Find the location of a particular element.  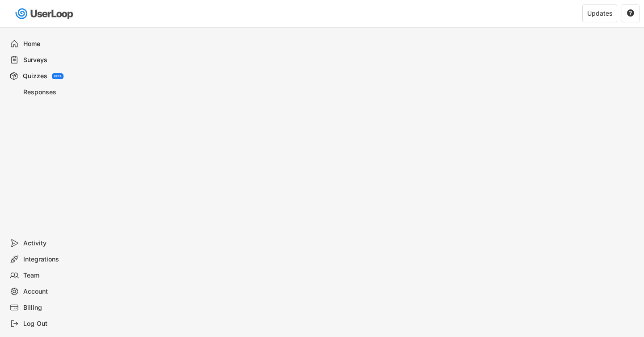

div: Responses is located at coordinates (53, 92).